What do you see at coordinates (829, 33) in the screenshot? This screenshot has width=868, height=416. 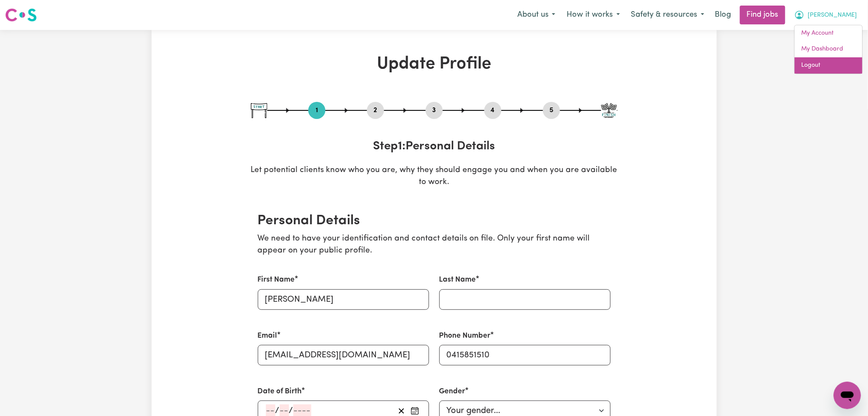 I see `a: My Account` at bounding box center [829, 33].